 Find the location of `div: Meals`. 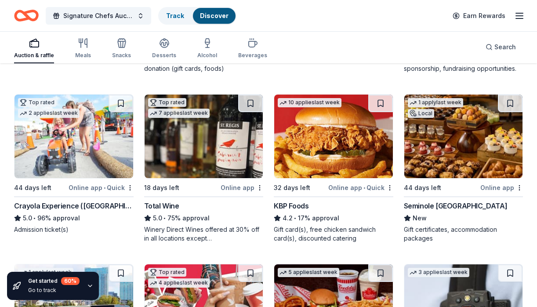

div: Meals is located at coordinates (83, 55).